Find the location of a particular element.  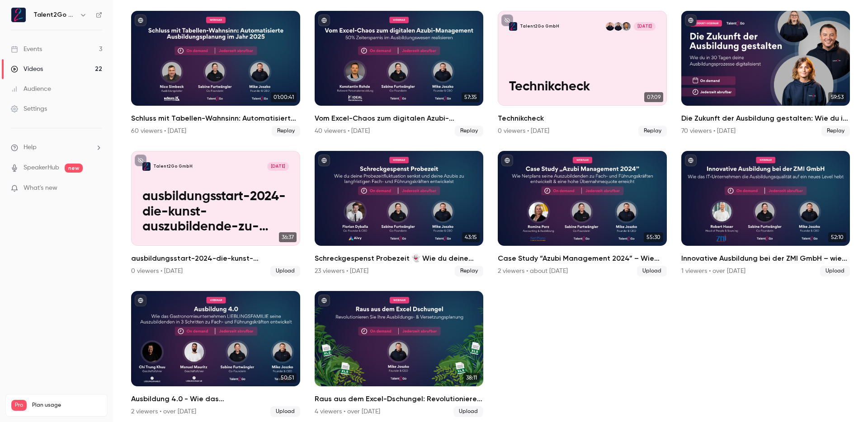

span: Pro is located at coordinates (19, 405).